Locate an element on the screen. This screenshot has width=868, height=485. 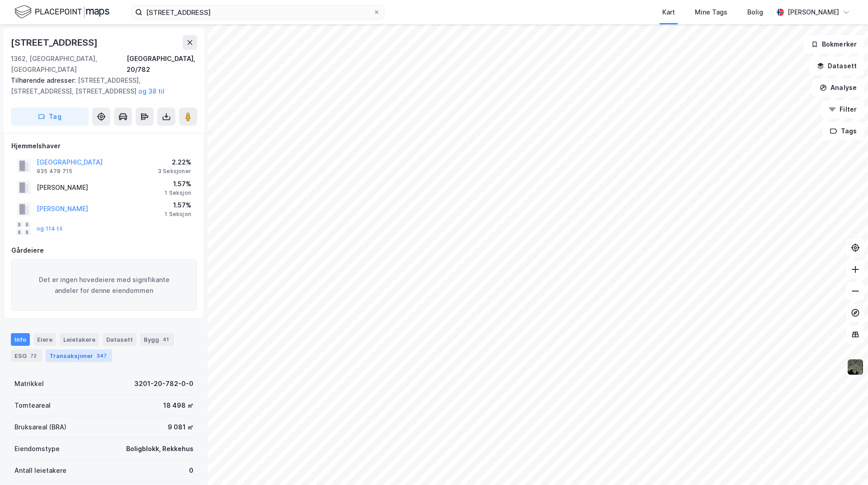
div: Det er ingen hovedeiere med signifikante andeler for denne eiendommen is located at coordinates (104, 285).